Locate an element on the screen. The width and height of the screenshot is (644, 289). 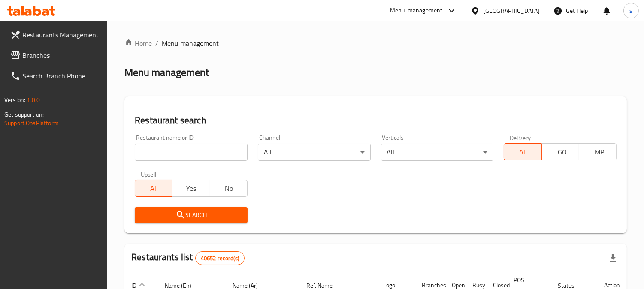
a: Search Branch Phone is located at coordinates (55, 76).